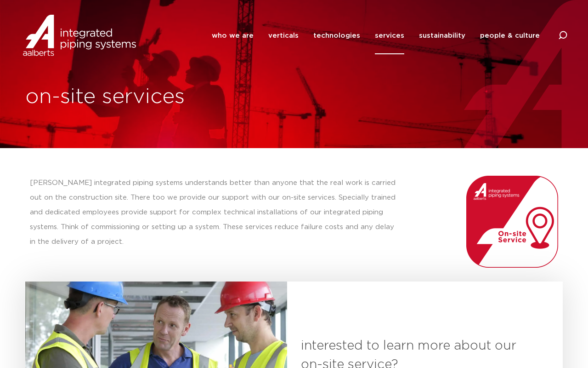 The width and height of the screenshot is (588, 368). Describe the element at coordinates (376, 35) in the screenshot. I see `nav: Menu` at that location.